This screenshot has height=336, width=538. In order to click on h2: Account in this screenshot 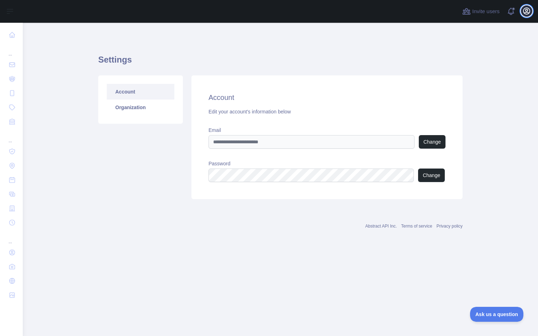, I will do `click(327, 97)`.